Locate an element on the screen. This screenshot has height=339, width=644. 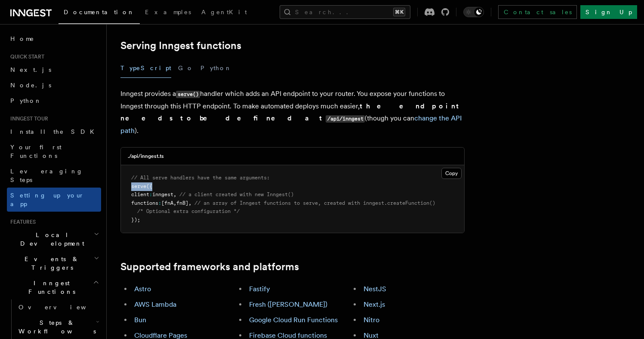
span: /* Optional extra configuration */ is located at coordinates (189, 211).